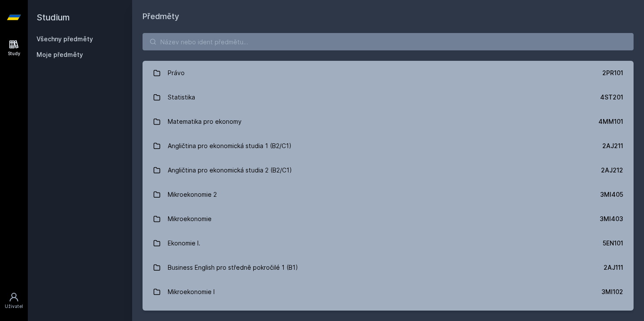 This screenshot has width=644, height=321. Describe the element at coordinates (192, 194) in the screenshot. I see `div: Mikroekonomie 2` at that location.